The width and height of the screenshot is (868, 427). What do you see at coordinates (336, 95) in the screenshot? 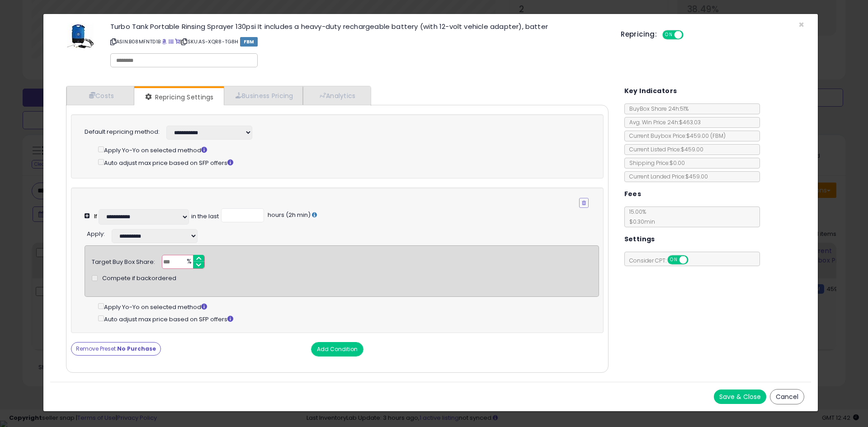
I see `a: Analytics` at bounding box center [336, 95].